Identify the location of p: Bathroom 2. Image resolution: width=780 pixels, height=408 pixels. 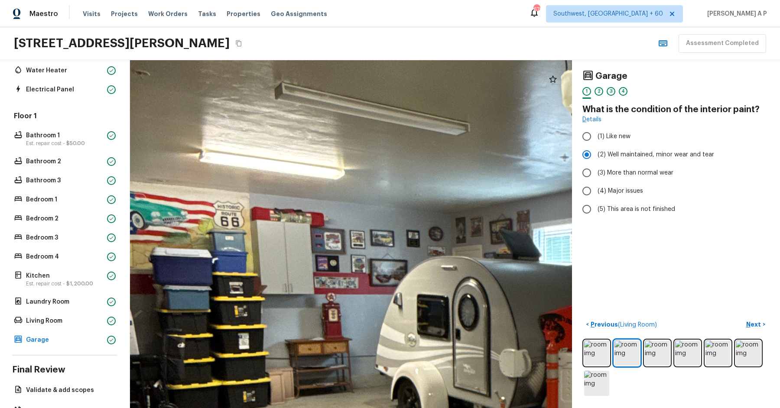
(65, 162).